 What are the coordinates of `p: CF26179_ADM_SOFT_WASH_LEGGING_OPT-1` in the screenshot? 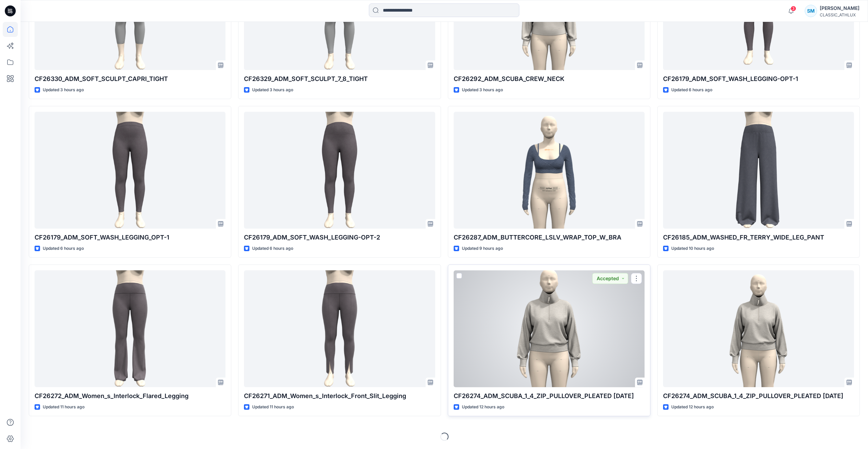 It's located at (130, 238).